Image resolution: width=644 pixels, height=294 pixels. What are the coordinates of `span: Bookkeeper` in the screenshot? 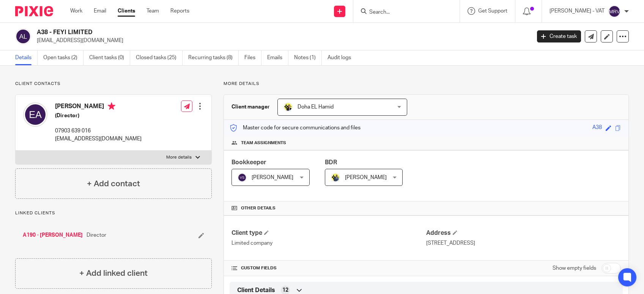 It's located at (249, 163).